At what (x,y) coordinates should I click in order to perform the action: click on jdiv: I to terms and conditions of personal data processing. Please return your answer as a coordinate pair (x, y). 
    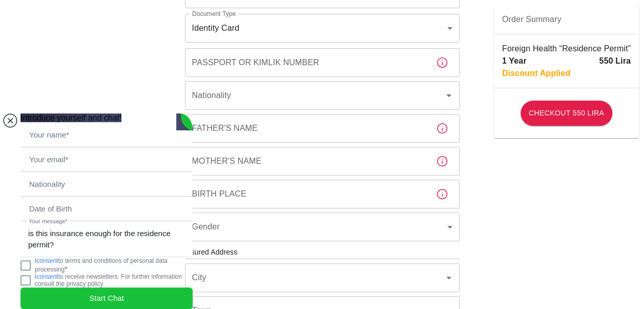
    Looking at the image, I should click on (101, 264).